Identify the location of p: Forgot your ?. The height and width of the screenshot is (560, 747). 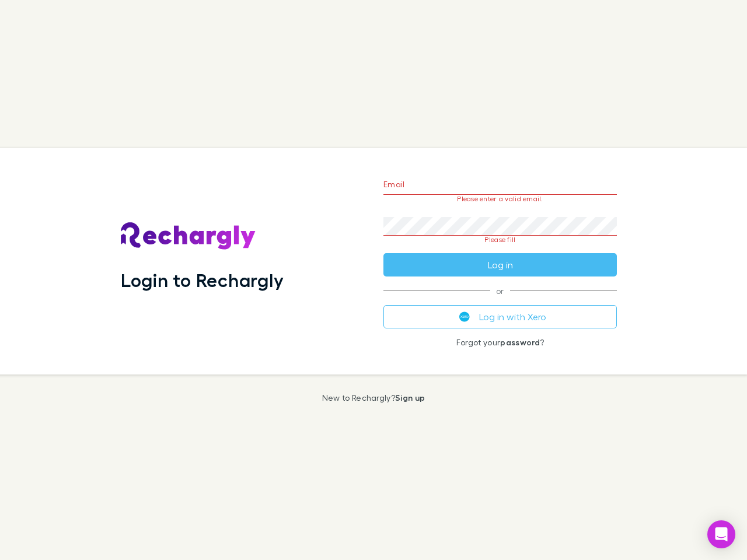
(500, 343).